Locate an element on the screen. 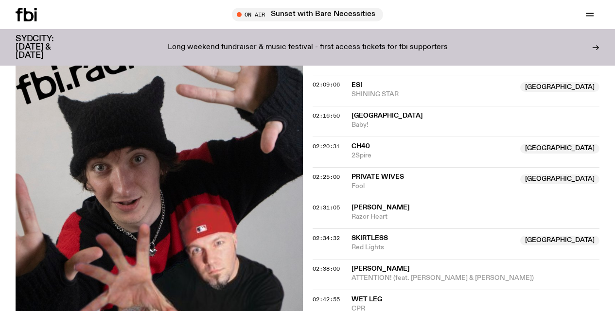 The image size is (615, 311). span: 02:42:55 is located at coordinates (326, 299).